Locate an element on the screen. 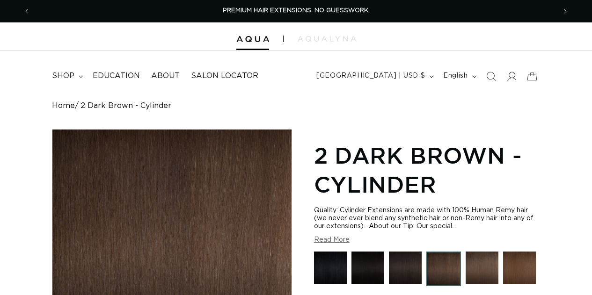  span: PREMIUM HAIR EXTENSIONS. NO GUESSWORK. is located at coordinates (296, 10).